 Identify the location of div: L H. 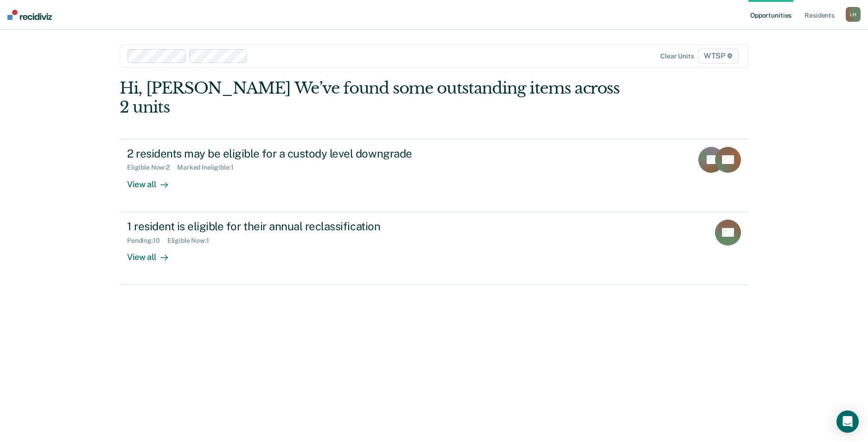
(853, 14).